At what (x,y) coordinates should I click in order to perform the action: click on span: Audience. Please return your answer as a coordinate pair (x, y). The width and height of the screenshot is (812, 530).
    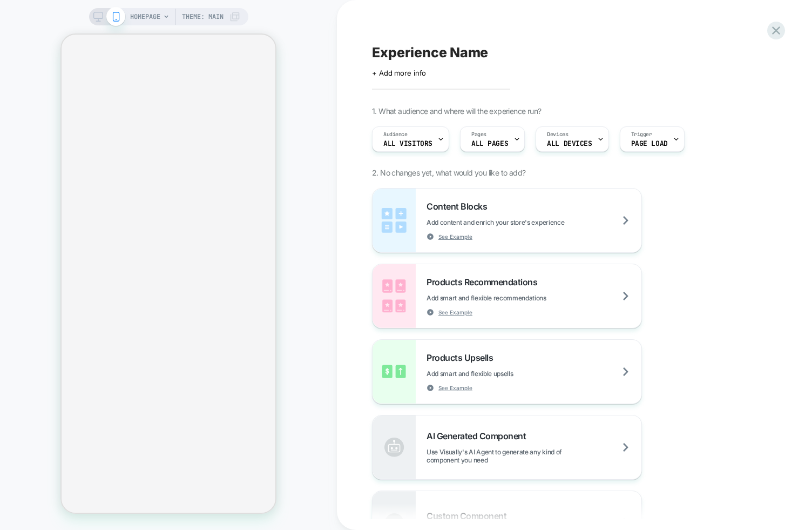
    Looking at the image, I should click on (395, 135).